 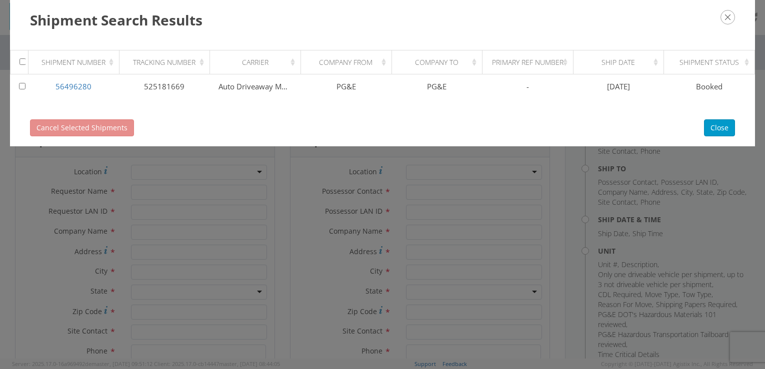 What do you see at coordinates (164, 87) in the screenshot?
I see `td: 525181669` at bounding box center [164, 87].